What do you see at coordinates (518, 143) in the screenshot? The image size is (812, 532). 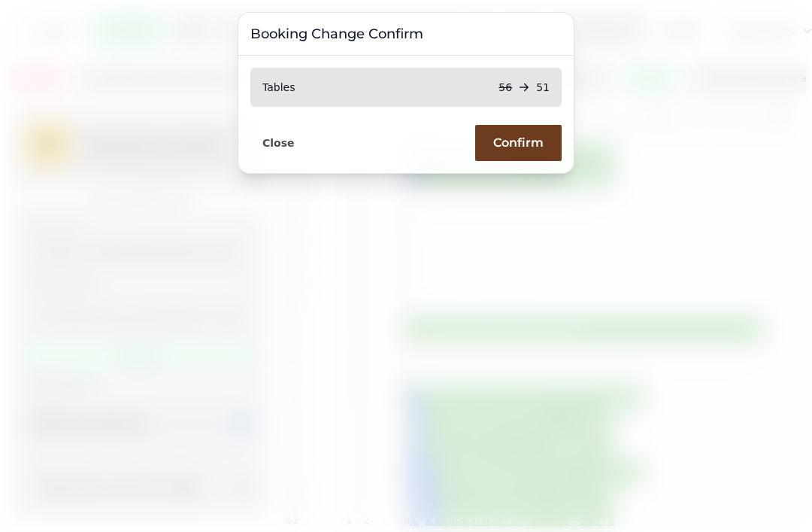 I see `button: Confirm` at bounding box center [518, 143].